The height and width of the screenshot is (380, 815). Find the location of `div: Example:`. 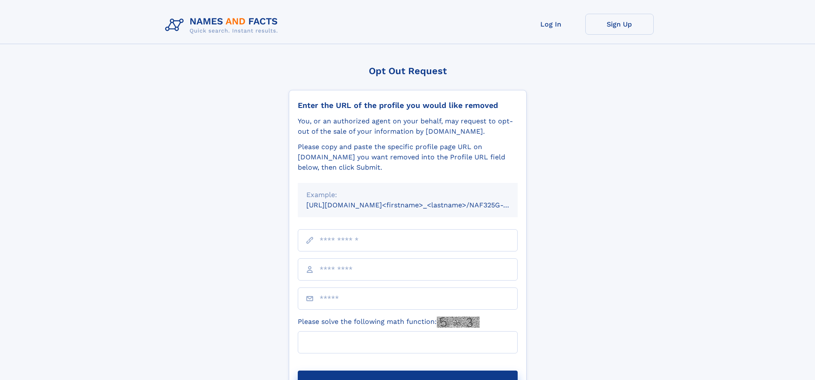

div: Example: is located at coordinates (408, 195).